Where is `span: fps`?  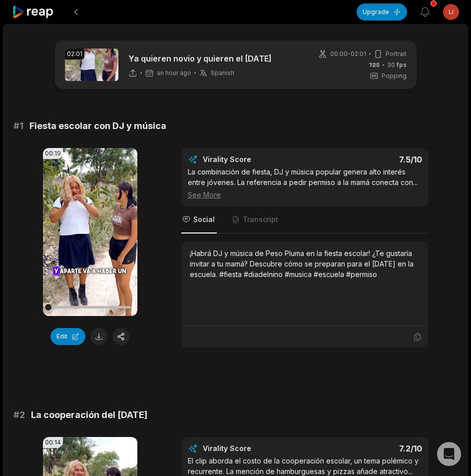 span: fps is located at coordinates (401, 64).